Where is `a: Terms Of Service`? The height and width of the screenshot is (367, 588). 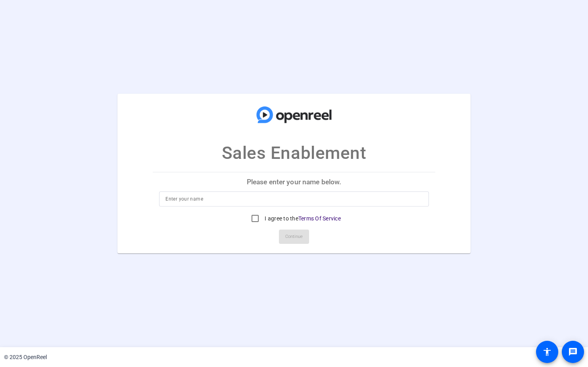 a: Terms Of Service is located at coordinates (319, 218).